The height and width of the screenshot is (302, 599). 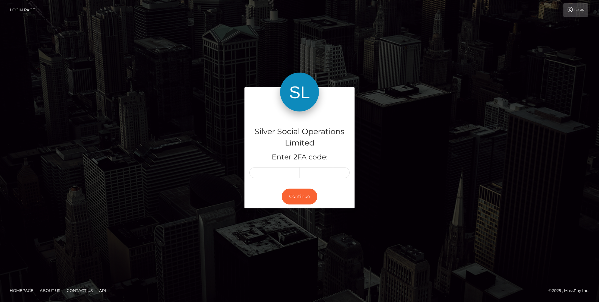 I want to click on div: © 2025 , MassPay Inc., so click(x=571, y=291).